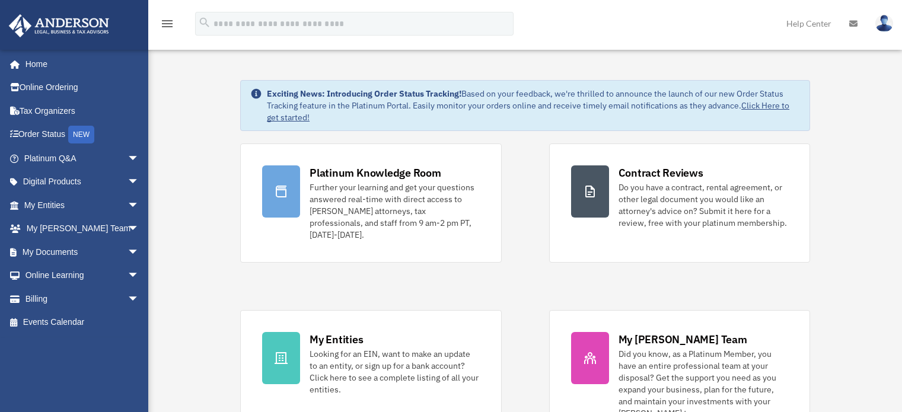  Describe the element at coordinates (336, 339) in the screenshot. I see `div: My Entities` at that location.